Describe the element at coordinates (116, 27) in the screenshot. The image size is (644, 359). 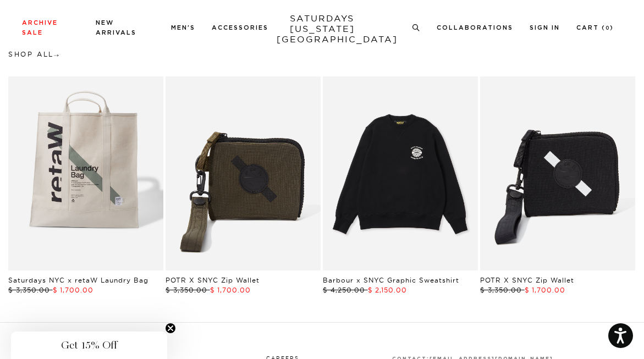
I see `a: New Arrivals` at that location.